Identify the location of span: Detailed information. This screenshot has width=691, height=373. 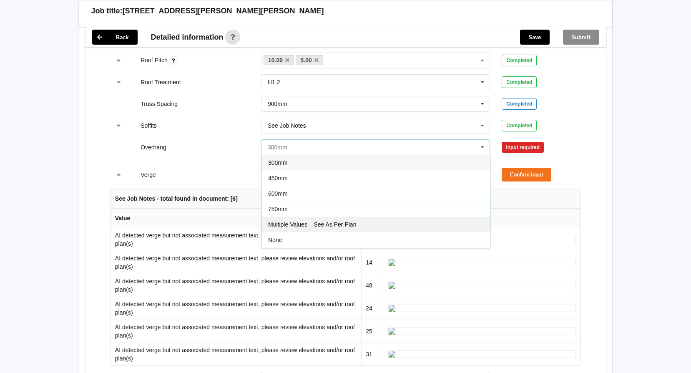
(187, 37).